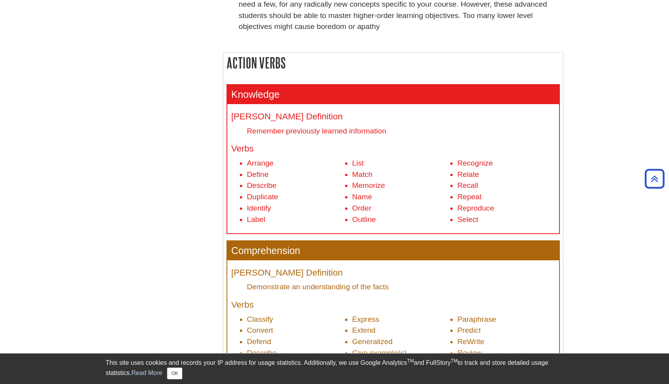 This screenshot has height=384, width=669. Describe the element at coordinates (654, 178) in the screenshot. I see `a: Back to Top` at that location.